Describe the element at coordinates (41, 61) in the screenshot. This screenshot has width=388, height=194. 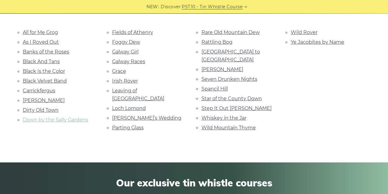
I see `a: Black And Tans` at that location.